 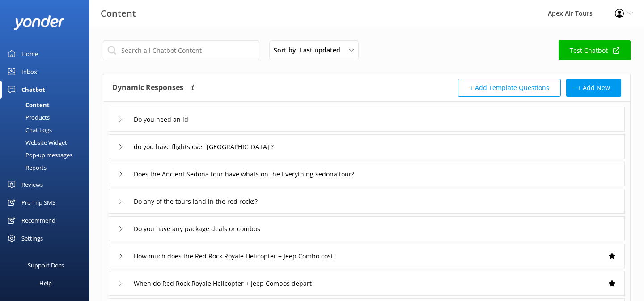 What do you see at coordinates (148, 88) in the screenshot?
I see `h4: Dynamic Responses` at bounding box center [148, 88].